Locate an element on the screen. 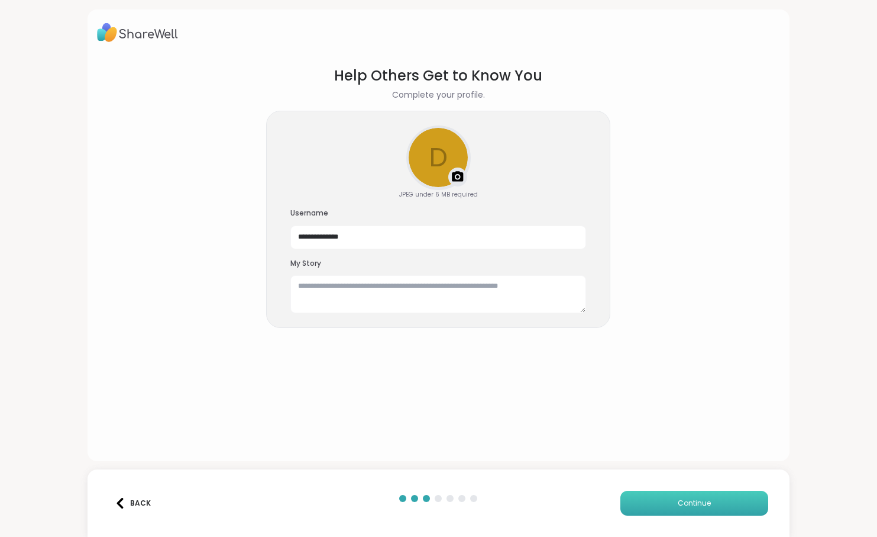 The height and width of the screenshot is (537, 877). h1: Help Others Get to Know You is located at coordinates (438, 76).